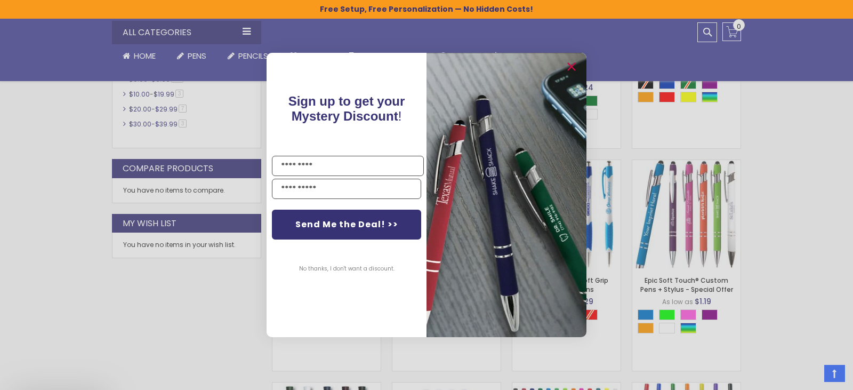  I want to click on span: Sign up to get your Mystery Discount, so click(346, 108).